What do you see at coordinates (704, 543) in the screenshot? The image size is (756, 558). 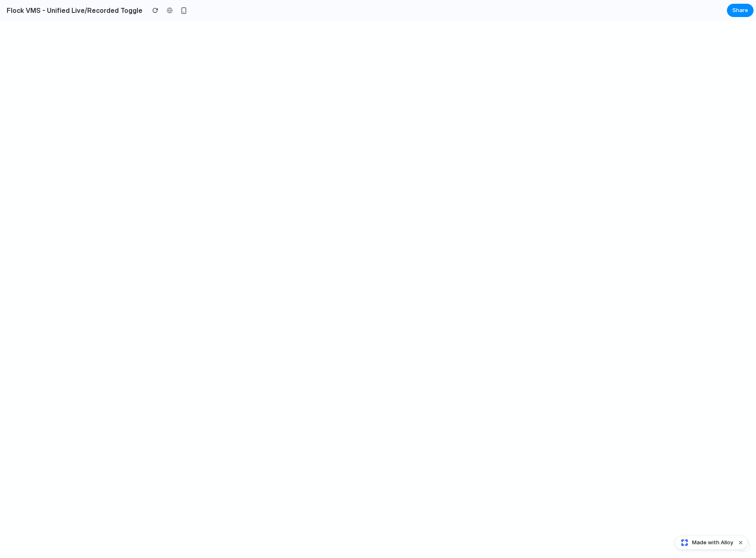 I see `a: Made with Alloy` at bounding box center [704, 543].